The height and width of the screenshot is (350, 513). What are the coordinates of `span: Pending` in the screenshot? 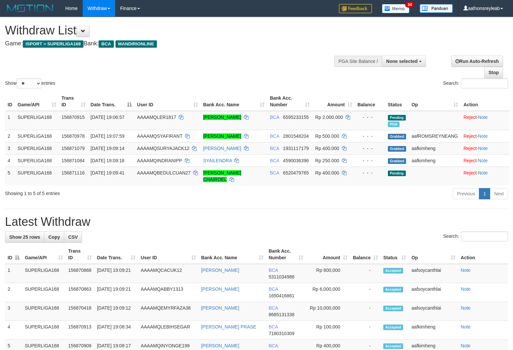 It's located at (396, 173).